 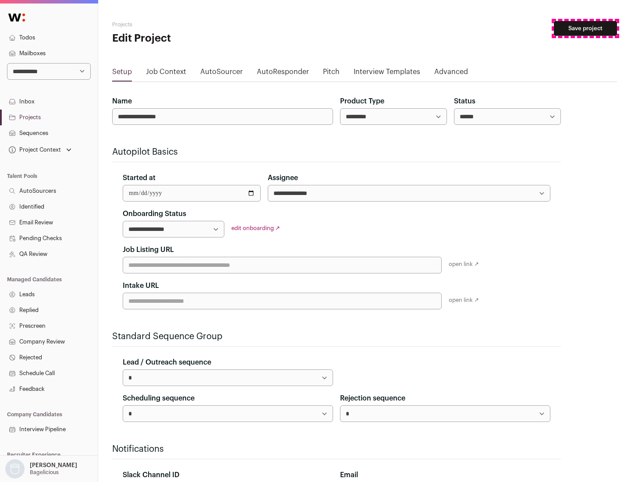 What do you see at coordinates (336, 336) in the screenshot?
I see `h2: Standard Sequence Group` at bounding box center [336, 336].